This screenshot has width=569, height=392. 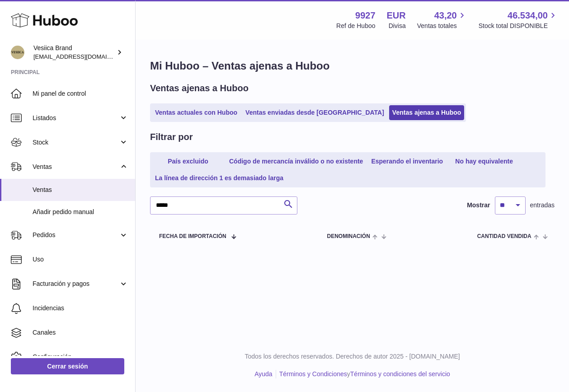 What do you see at coordinates (199, 88) in the screenshot?
I see `h2: Ventas ajenas a Huboo` at bounding box center [199, 88].